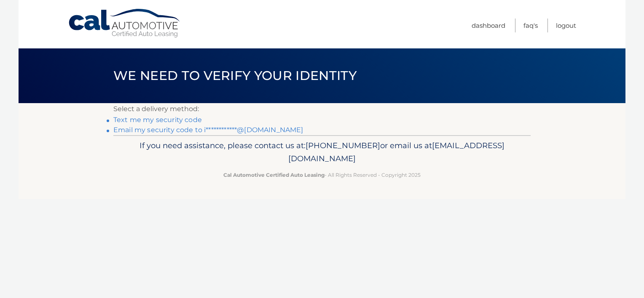  What do you see at coordinates (488, 25) in the screenshot?
I see `a: Dashboard` at bounding box center [488, 25].